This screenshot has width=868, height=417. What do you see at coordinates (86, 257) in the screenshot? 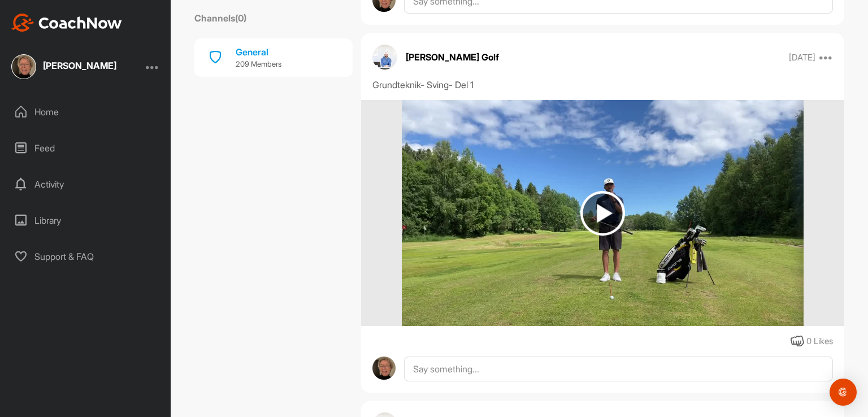
I see `div: Support & FAQ` at bounding box center [86, 257].